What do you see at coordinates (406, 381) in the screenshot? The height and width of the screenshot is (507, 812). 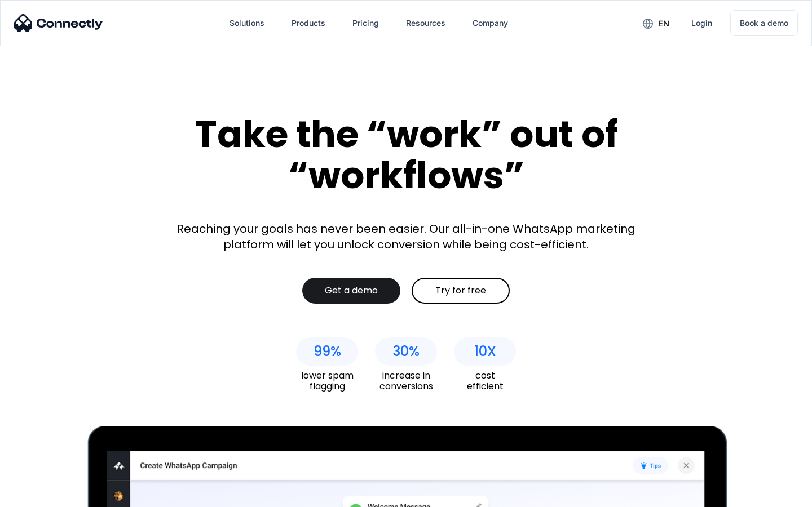 I see `div: increase in conversions` at bounding box center [406, 381].